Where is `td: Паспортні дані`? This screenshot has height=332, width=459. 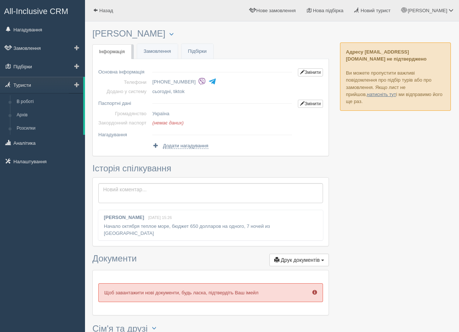
td: Паспортні дані is located at coordinates (124, 102).